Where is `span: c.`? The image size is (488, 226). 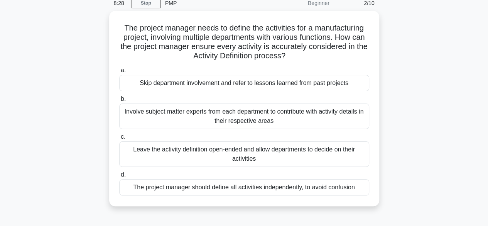
span: c. is located at coordinates (123, 136).